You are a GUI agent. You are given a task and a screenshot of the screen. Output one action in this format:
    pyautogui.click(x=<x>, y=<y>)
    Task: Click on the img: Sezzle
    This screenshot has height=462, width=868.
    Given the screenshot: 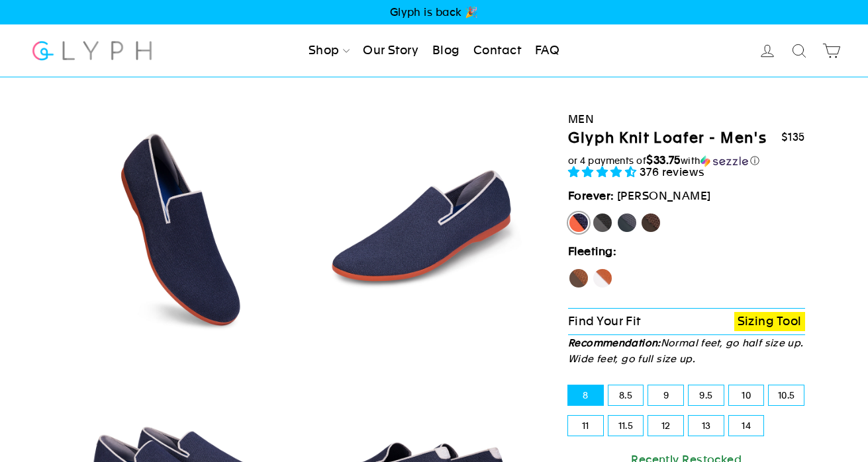 What is the action you would take?
    pyautogui.click(x=724, y=161)
    